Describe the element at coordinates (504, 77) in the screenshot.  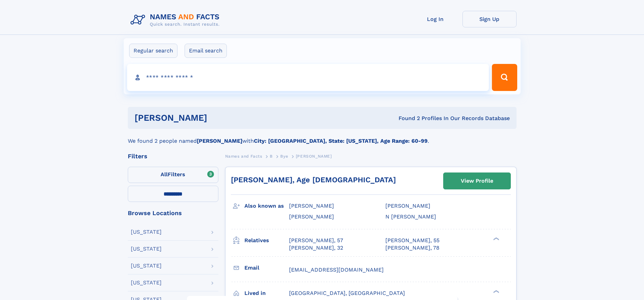
I see `button: Search Button` at that location.